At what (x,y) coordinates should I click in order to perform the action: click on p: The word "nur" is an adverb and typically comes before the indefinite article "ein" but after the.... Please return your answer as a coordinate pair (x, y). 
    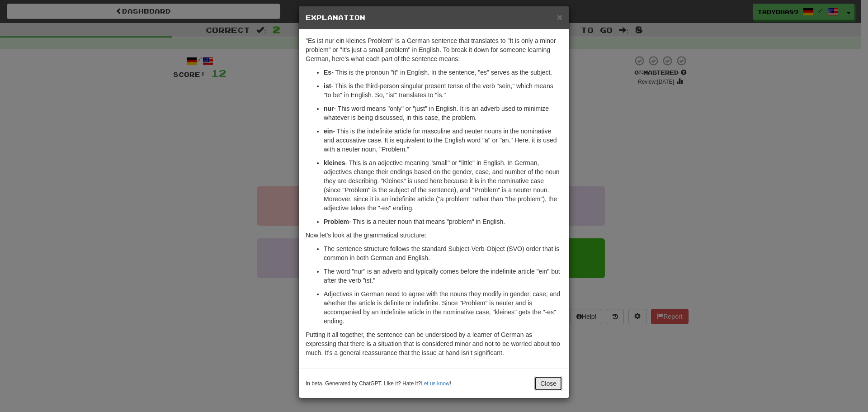
    Looking at the image, I should click on (444, 276).